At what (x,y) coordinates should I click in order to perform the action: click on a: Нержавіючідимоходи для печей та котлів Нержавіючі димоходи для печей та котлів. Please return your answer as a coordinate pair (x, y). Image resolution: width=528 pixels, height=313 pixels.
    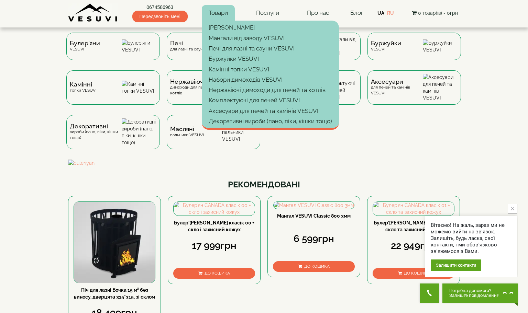
    Looking at the image, I should click on (213, 93).